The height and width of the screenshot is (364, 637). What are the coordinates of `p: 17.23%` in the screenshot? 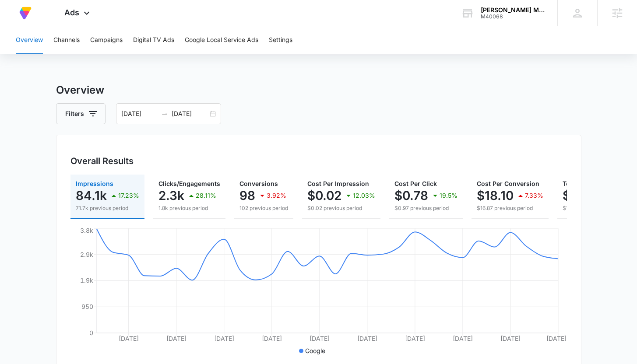 It's located at (129, 196).